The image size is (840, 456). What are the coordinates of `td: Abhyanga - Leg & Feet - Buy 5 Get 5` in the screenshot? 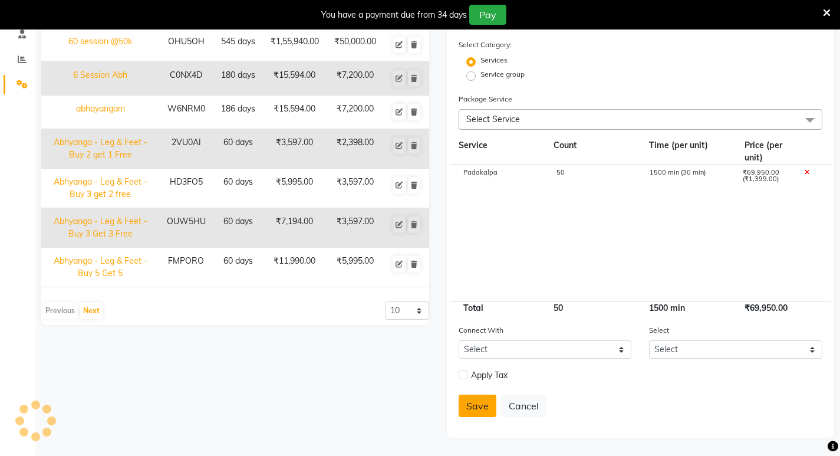 It's located at (100, 267).